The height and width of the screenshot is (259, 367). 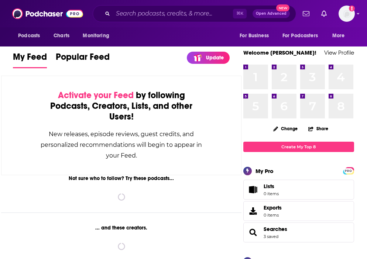 I want to click on svg: Add a profile image, so click(x=352, y=9).